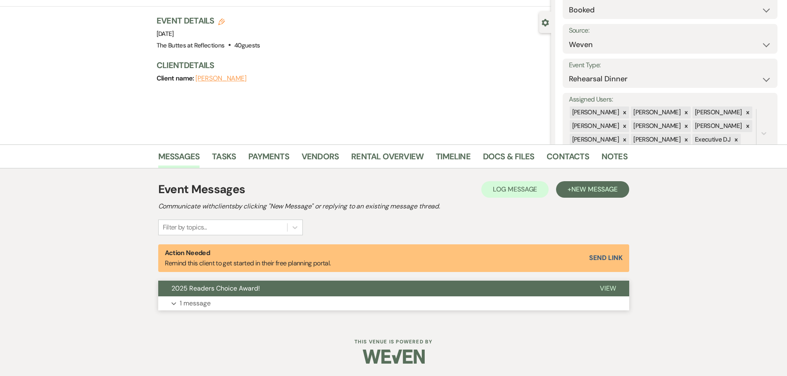  What do you see at coordinates (394, 357) in the screenshot?
I see `img: Weven Logo` at bounding box center [394, 357].